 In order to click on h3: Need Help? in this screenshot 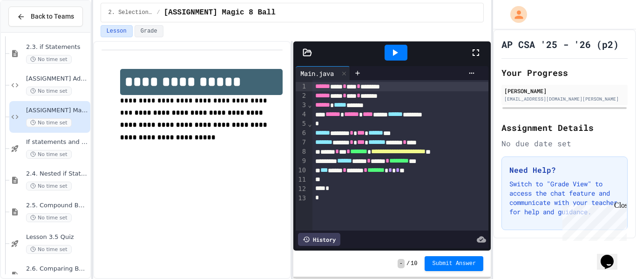, I will do `click(564, 170)`.